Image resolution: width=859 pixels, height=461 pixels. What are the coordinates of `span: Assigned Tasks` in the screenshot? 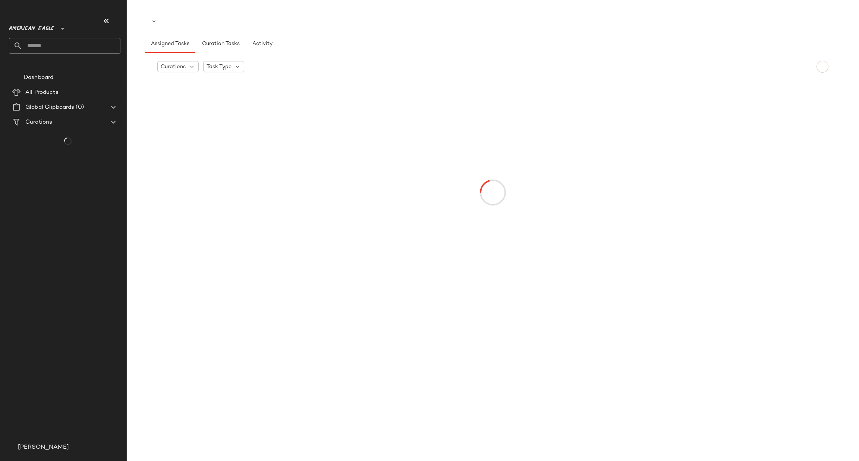 It's located at (170, 44).